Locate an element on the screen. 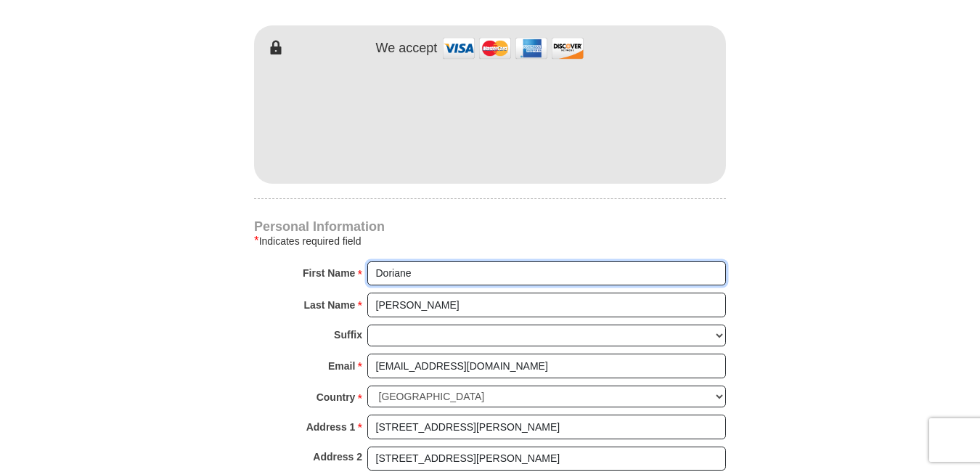 This screenshot has height=472, width=980. div: Indicates required field is located at coordinates (490, 241).